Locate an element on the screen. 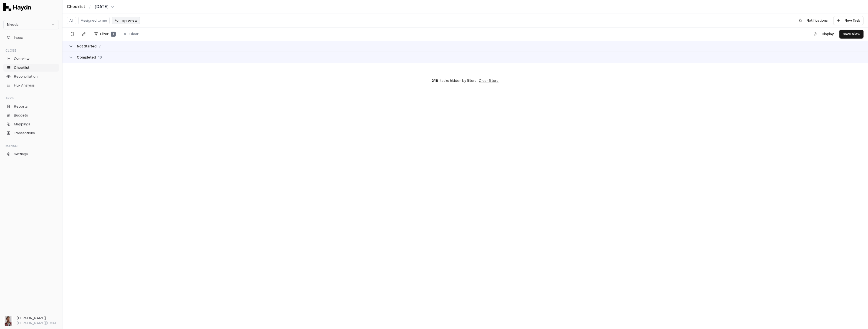  span: Checklist is located at coordinates (22, 68).